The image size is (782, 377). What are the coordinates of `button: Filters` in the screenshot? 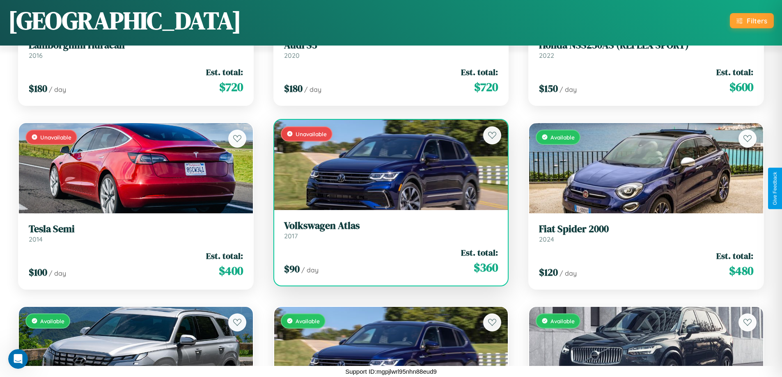 It's located at (752, 21).